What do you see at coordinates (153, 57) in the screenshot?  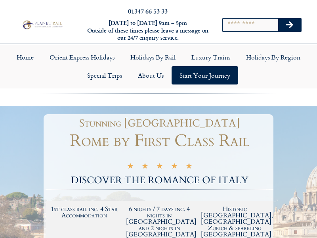 I see `a: Holidays by Rail` at bounding box center [153, 57].